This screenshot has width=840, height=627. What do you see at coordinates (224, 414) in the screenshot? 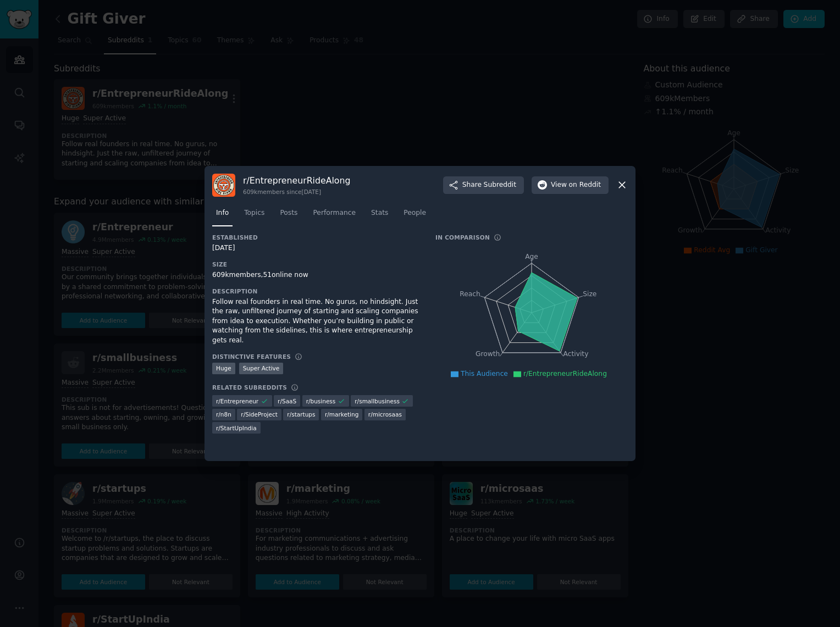
I see `span: r/ n8n` at bounding box center [224, 414].